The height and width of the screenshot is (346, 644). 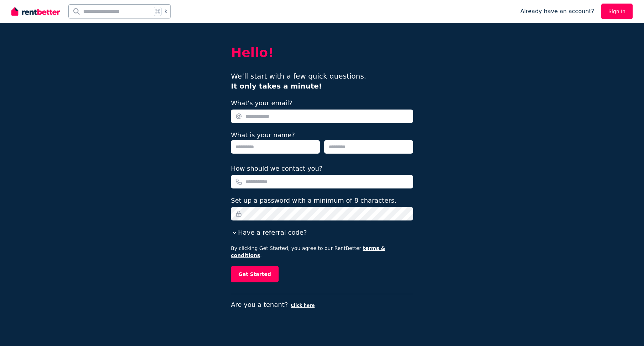 What do you see at coordinates (263, 135) in the screenshot?
I see `label: What is your name?` at bounding box center [263, 135].